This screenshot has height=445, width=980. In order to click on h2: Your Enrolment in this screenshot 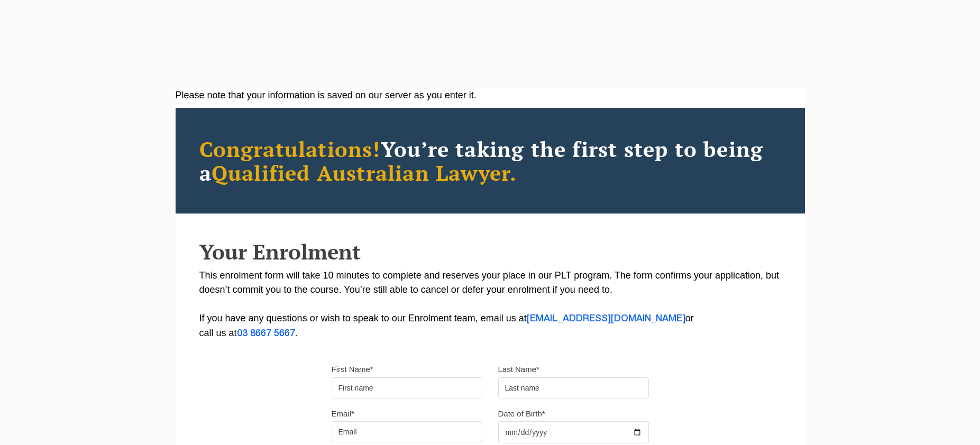, I will do `click(490, 252)`.